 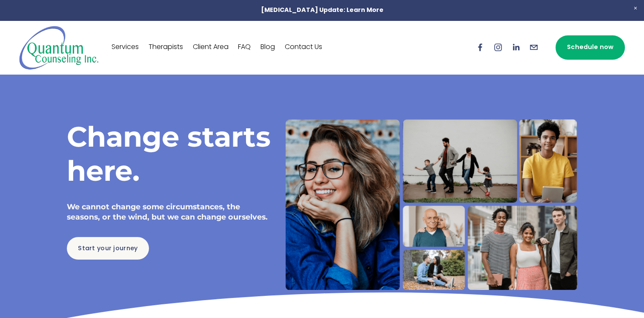 I want to click on a: Blog, so click(x=268, y=48).